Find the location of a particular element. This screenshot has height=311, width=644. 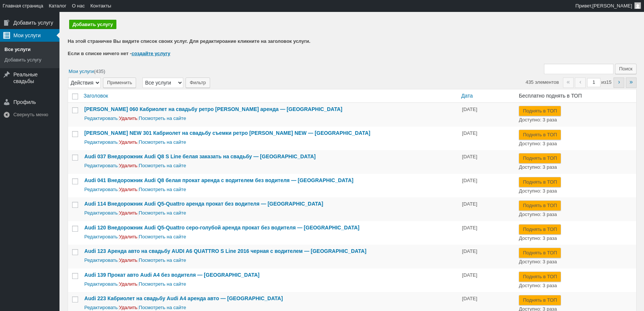

span: Дата is located at coordinates (467, 96).